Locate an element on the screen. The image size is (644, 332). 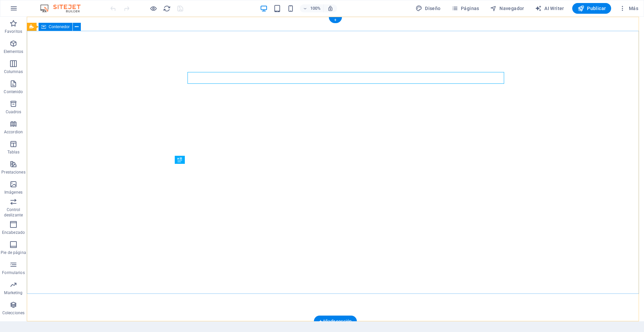
i: Volver a cargar página is located at coordinates (167, 9).